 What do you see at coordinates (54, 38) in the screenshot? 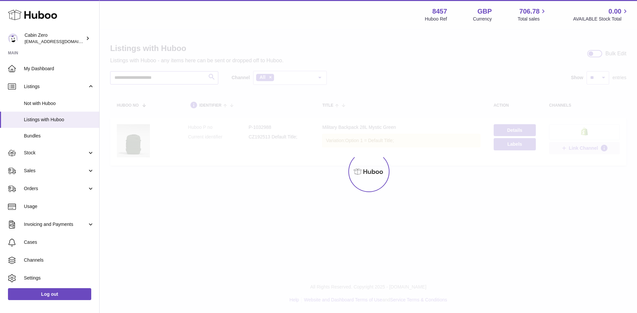
I see `div: Cabin Zero` at bounding box center [54, 38].